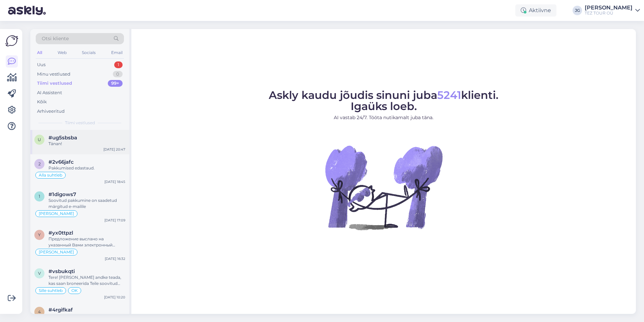 This screenshot has height=322, width=644. I want to click on div: 1, so click(118, 65).